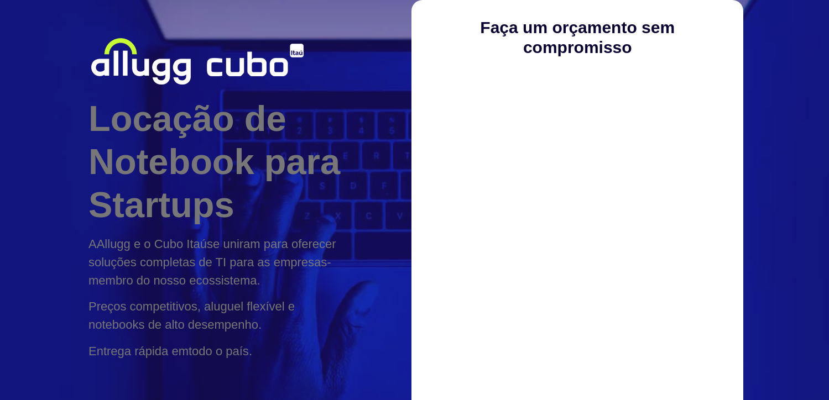 The height and width of the screenshot is (400, 829). I want to click on h4: Faça um orçamento sem compromisso, so click(577, 38).